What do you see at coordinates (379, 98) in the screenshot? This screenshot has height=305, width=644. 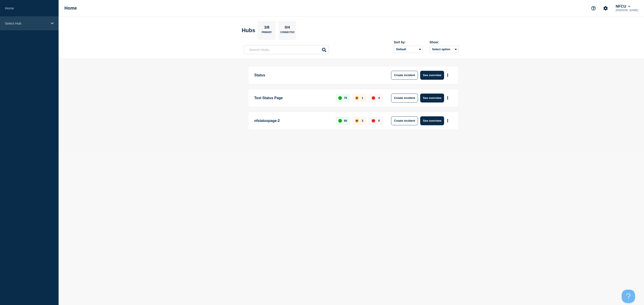 I see `p: 4` at bounding box center [379, 98].